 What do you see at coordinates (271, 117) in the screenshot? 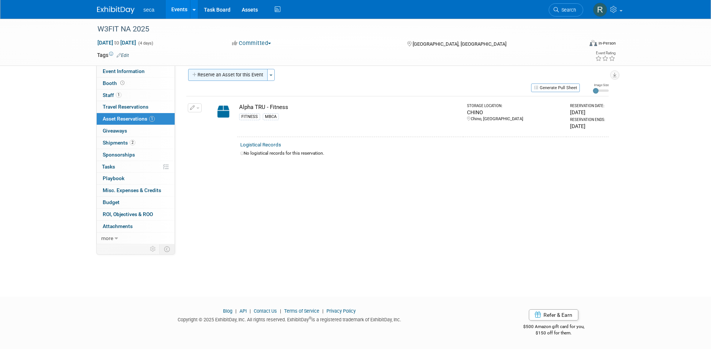
I see `div: MBCA` at bounding box center [271, 117].